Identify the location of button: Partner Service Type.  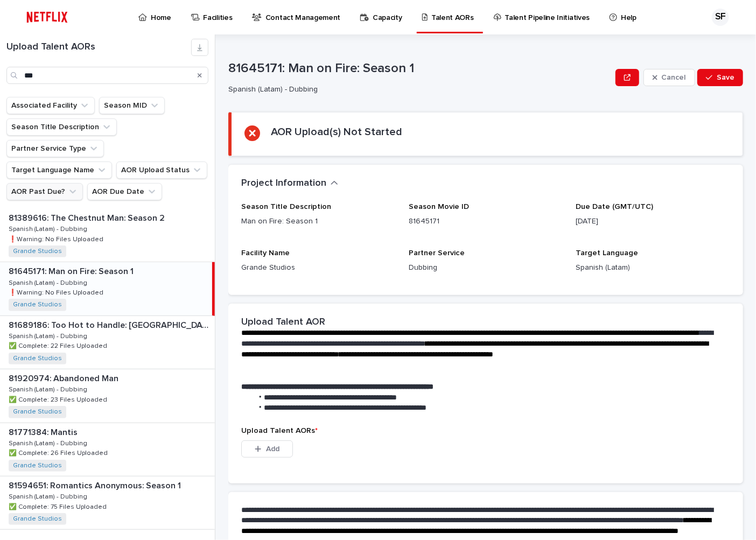
(55, 149).